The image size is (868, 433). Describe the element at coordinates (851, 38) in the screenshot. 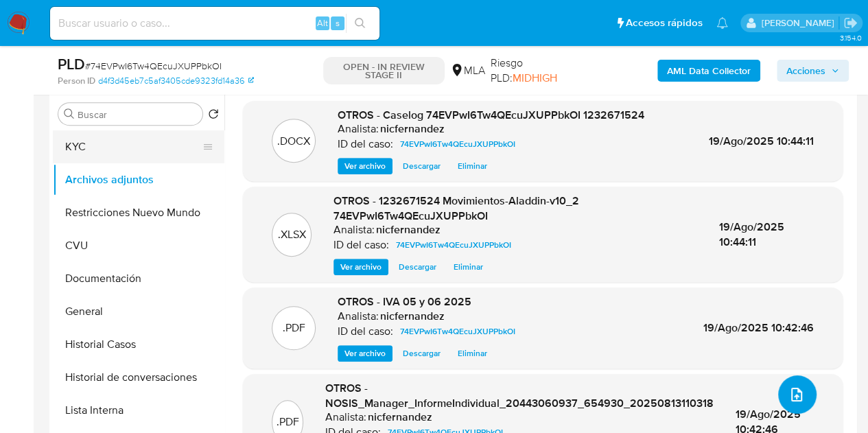

I see `span: 3.154.0` at that location.